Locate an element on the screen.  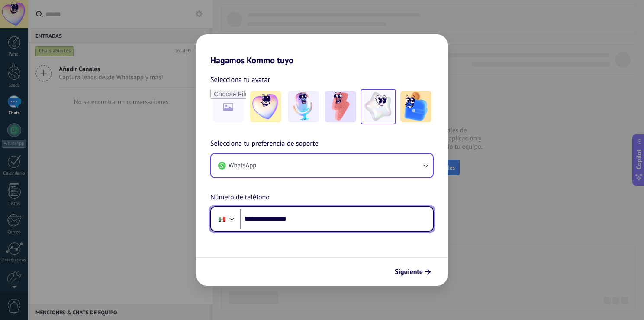
img: -2.jpeg is located at coordinates (304, 107).